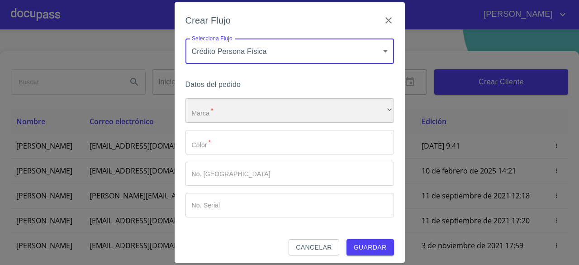 The height and width of the screenshot is (265, 579). I want to click on button: Cancelar, so click(313, 247).